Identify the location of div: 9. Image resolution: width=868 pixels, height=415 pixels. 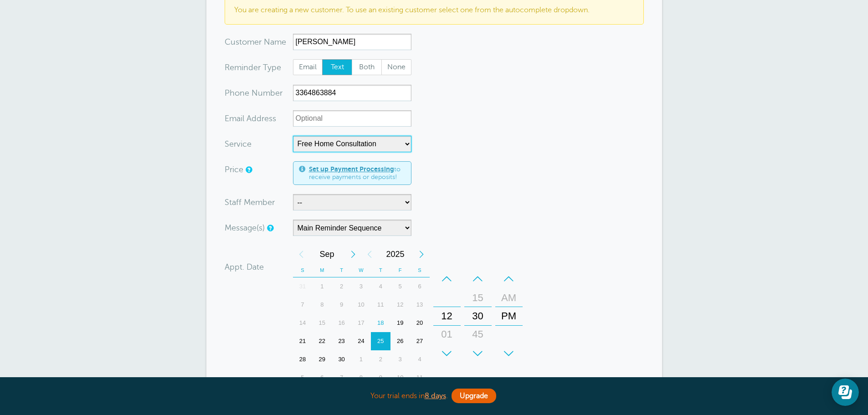
(380, 378).